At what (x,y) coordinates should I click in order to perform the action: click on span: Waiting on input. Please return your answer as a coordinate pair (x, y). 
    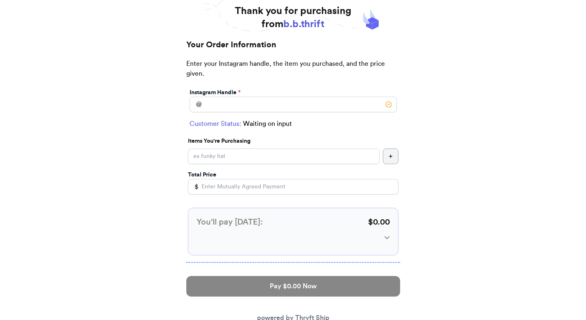
    Looking at the image, I should click on (267, 124).